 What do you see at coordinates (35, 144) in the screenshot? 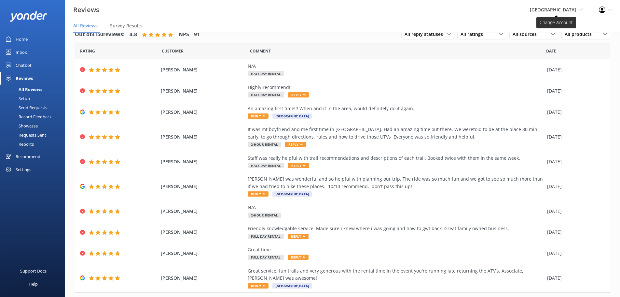
I see `a: Reports` at bounding box center [35, 144].